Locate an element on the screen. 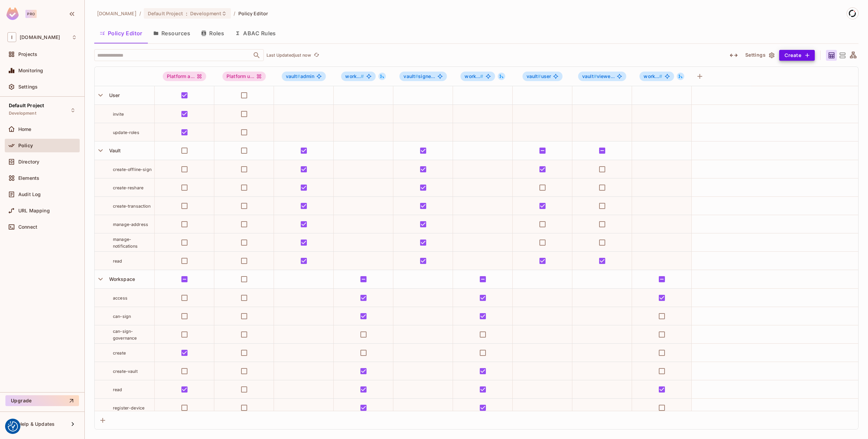  span: workspace#admin is located at coordinates (358, 76).